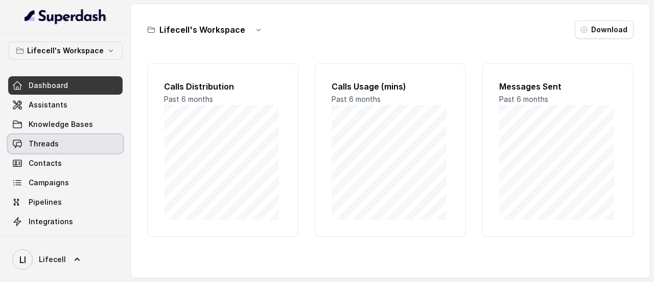 The height and width of the screenshot is (282, 654). Describe the element at coordinates (65, 259) in the screenshot. I see `a: Lifecell` at that location.